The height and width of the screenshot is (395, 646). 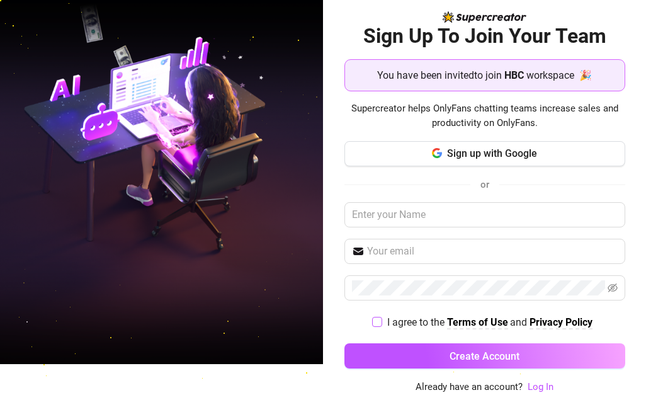 What do you see at coordinates (612, 288) in the screenshot?
I see `span: eye-invisible` at bounding box center [612, 288].